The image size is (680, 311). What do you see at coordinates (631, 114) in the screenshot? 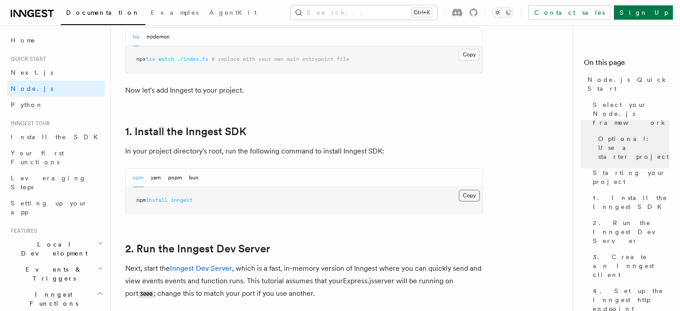
I see `span: Select your Node.js framework` at bounding box center [631, 114].